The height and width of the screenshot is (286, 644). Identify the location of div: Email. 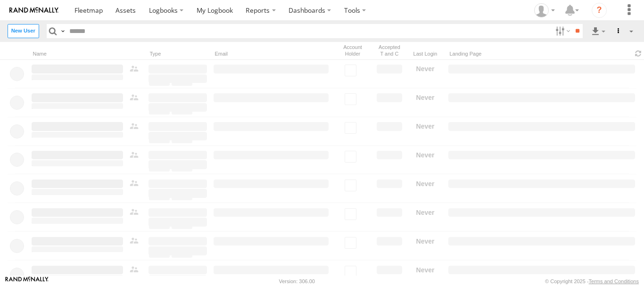
(272, 53).